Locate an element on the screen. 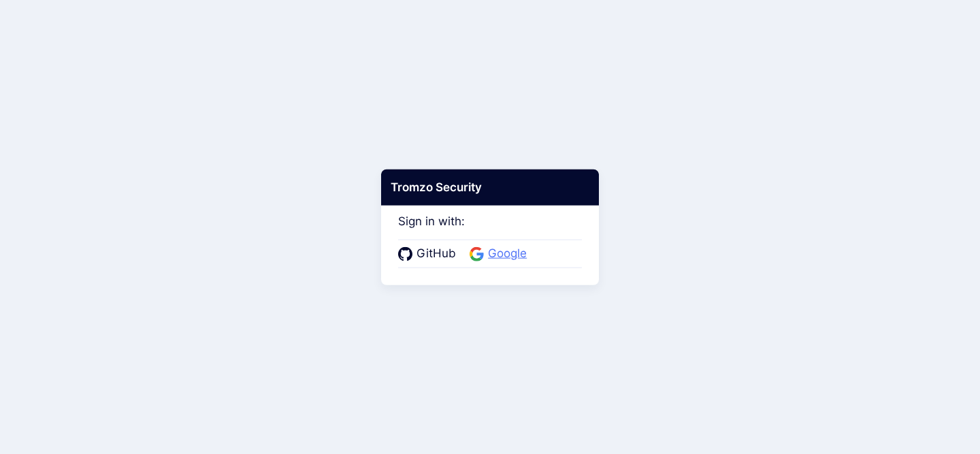 This screenshot has width=980, height=454. span: Google is located at coordinates (507, 254).